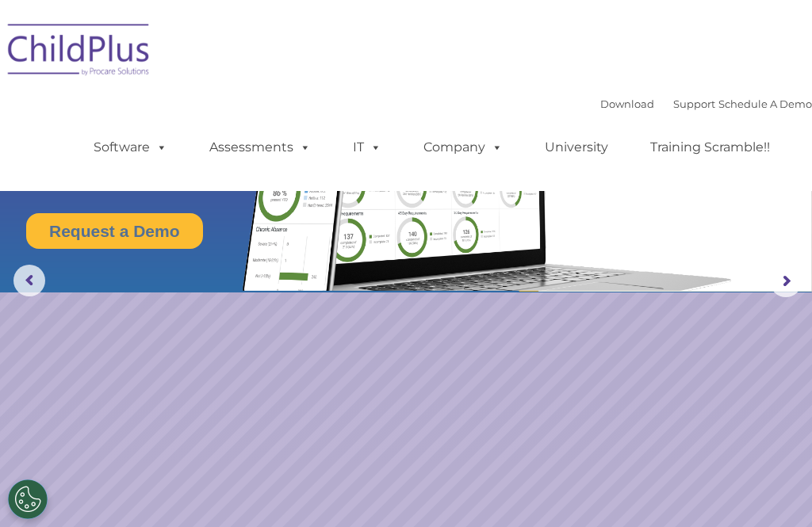 The image size is (812, 527). Describe the element at coordinates (463, 147) in the screenshot. I see `a: Company` at that location.